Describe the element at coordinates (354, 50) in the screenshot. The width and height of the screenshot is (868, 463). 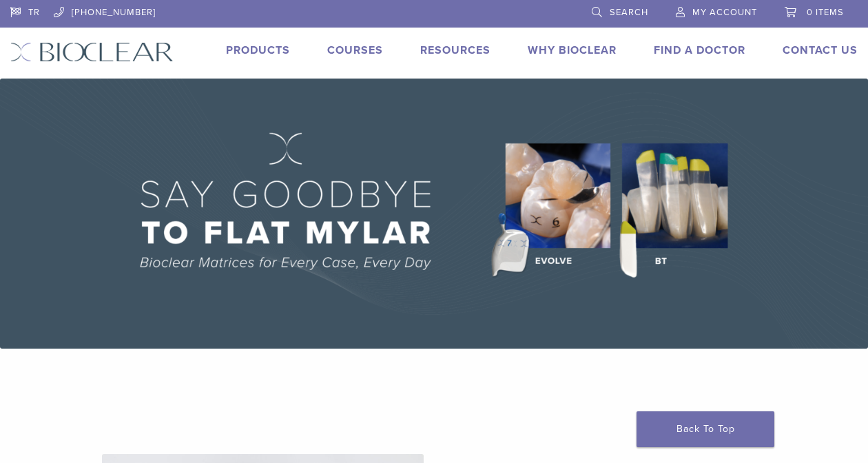
I see `a: Courses` at that location.